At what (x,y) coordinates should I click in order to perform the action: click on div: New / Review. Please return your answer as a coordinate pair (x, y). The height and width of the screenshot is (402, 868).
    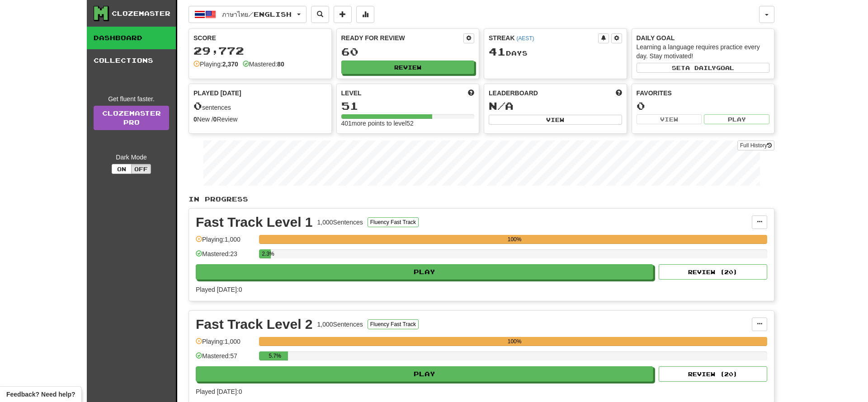
    Looking at the image, I should click on (260, 120).